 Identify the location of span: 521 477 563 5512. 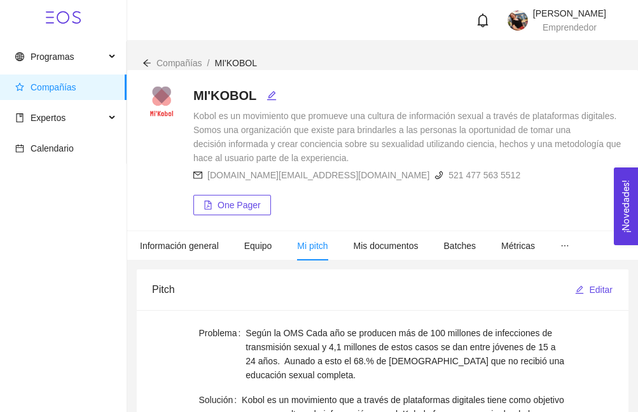
(484, 175).